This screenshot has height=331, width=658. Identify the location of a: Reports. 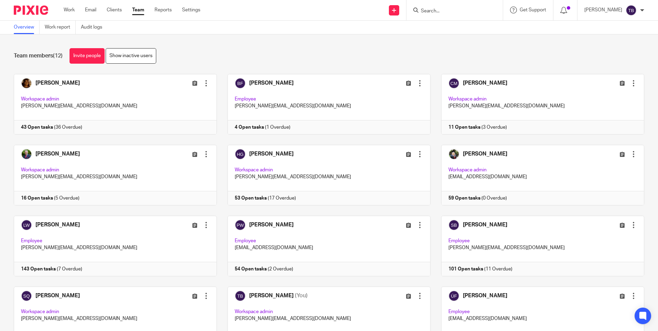
(163, 10).